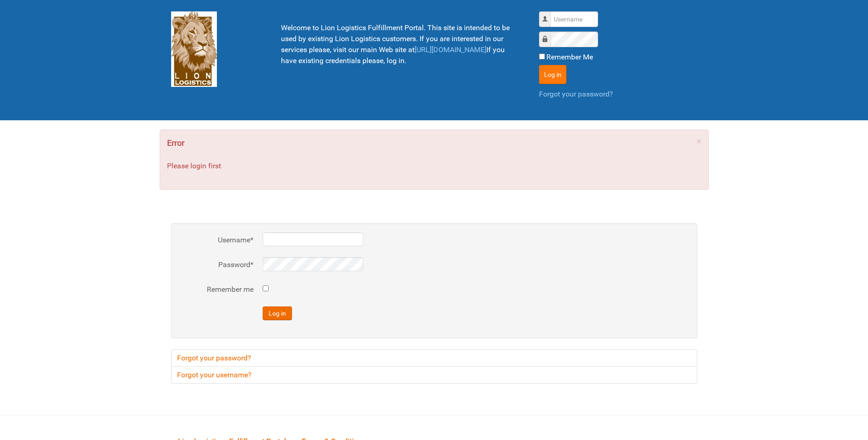  What do you see at coordinates (194, 49) in the screenshot?
I see `img: Lion Logistics` at bounding box center [194, 49].